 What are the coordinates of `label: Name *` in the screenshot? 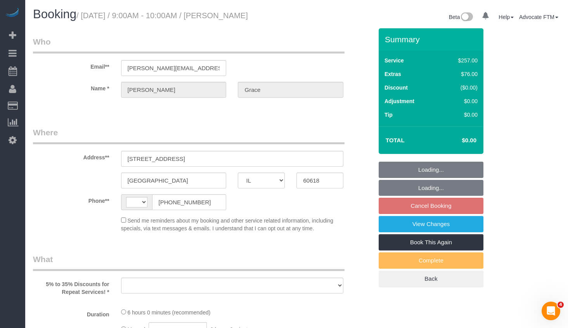 It's located at (71, 87).